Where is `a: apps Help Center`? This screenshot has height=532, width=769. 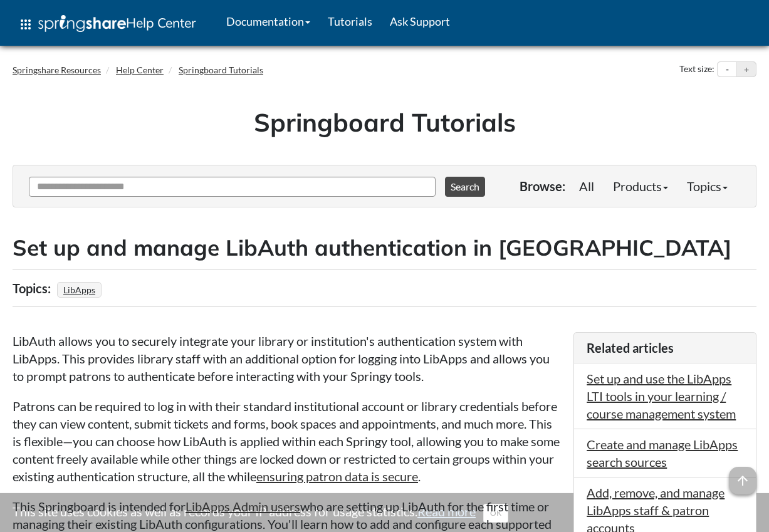 a: apps Help Center is located at coordinates (107, 25).